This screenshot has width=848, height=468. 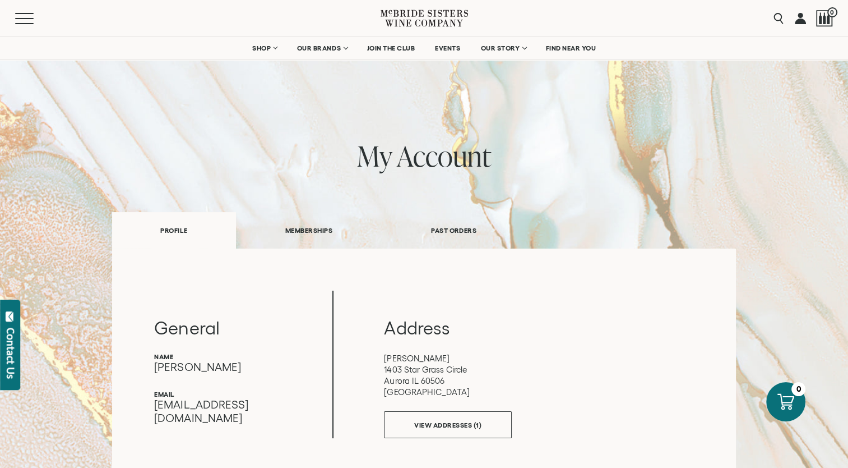 I want to click on a: OUR STORY, so click(x=503, y=48).